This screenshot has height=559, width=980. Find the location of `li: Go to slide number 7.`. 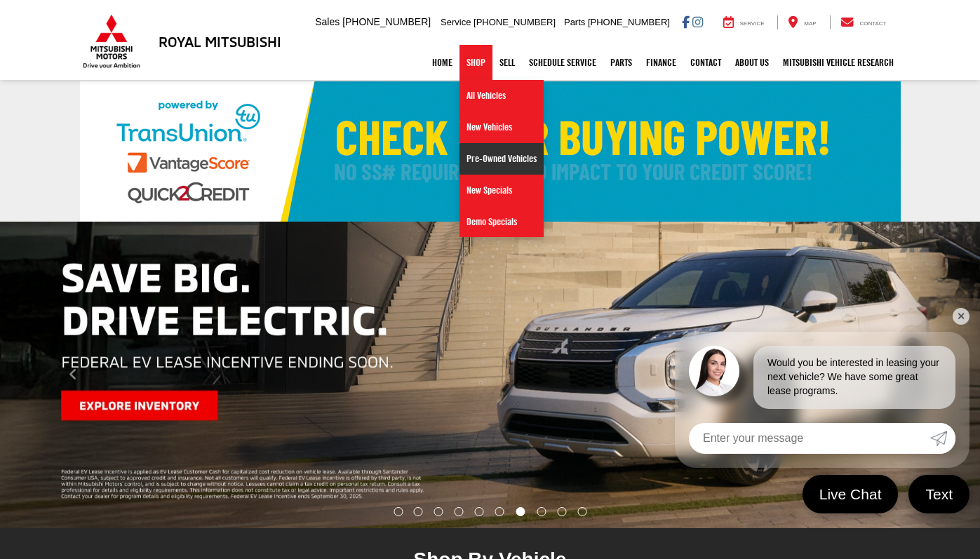

li: Go to slide number 7. is located at coordinates (520, 511).